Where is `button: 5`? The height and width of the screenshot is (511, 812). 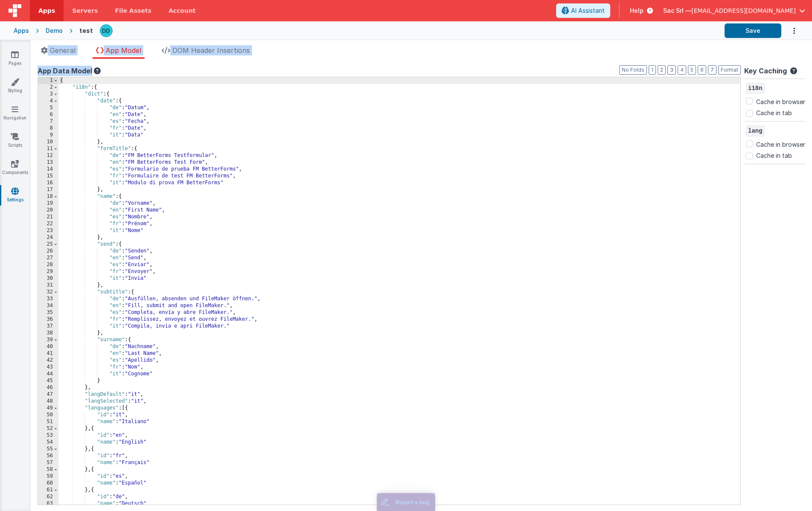
button: 5 is located at coordinates (692, 70).